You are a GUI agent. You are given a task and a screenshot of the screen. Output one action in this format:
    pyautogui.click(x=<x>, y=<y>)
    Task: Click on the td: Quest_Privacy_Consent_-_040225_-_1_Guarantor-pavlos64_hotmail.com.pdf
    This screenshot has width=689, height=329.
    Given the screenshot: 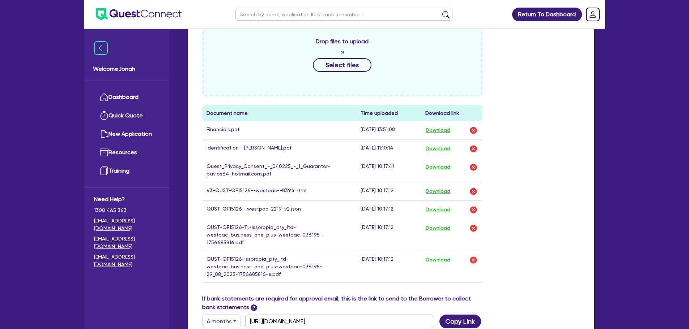 What is the action you would take?
    pyautogui.click(x=279, y=170)
    